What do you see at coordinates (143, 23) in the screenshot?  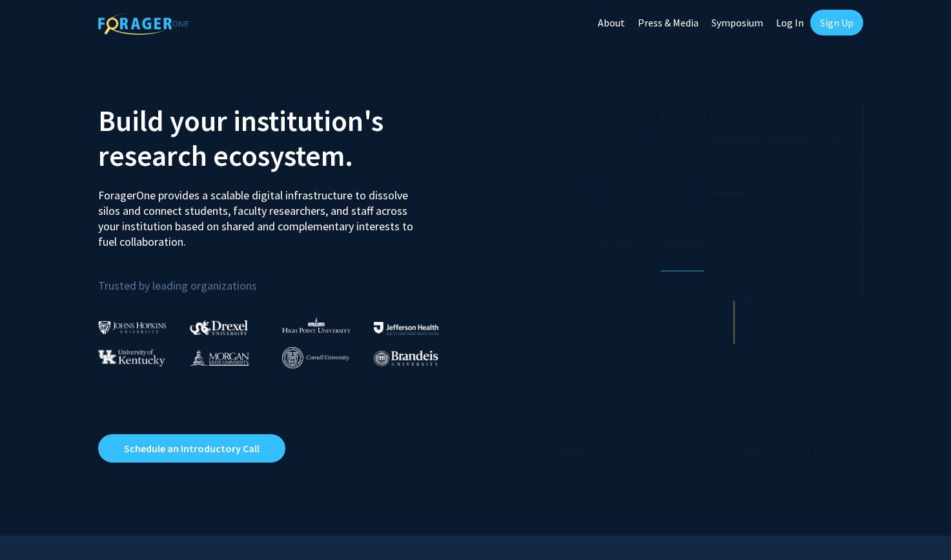 I see `img: ForagerOne Logo` at bounding box center [143, 23].